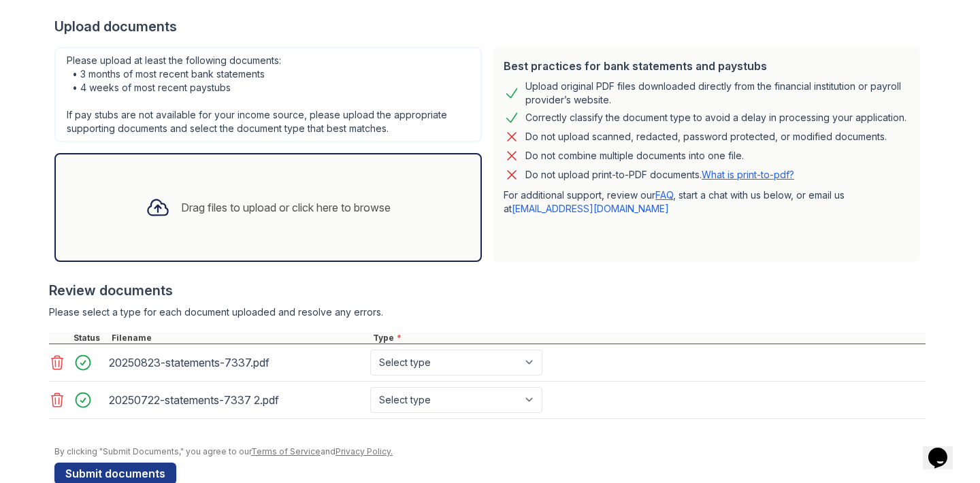 This screenshot has height=483, width=980. I want to click on div: Type, so click(648, 338).